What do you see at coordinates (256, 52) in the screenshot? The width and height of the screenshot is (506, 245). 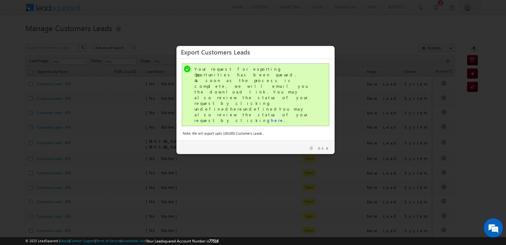 I see `h3: Export Customers Leads` at bounding box center [256, 52].